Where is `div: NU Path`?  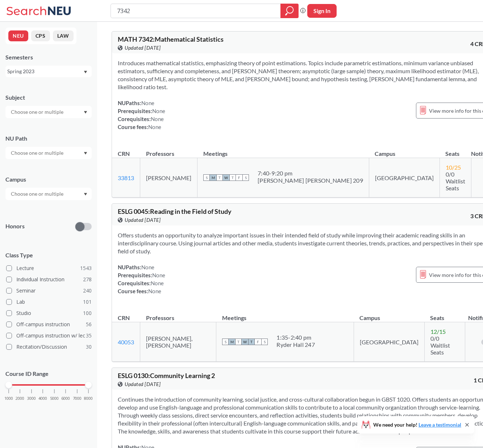
div: NU Path is located at coordinates (48, 139).